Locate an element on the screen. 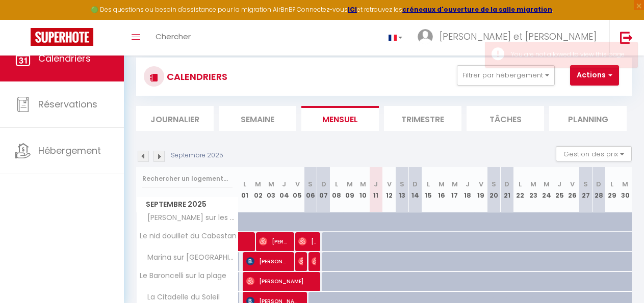 The width and height of the screenshot is (644, 303). th: 21 is located at coordinates (507, 190).